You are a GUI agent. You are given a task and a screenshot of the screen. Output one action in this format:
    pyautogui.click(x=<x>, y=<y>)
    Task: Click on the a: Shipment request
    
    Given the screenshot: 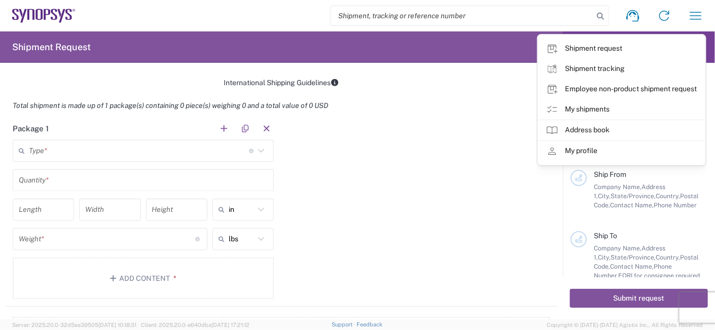 What is the action you would take?
    pyautogui.click(x=621, y=49)
    